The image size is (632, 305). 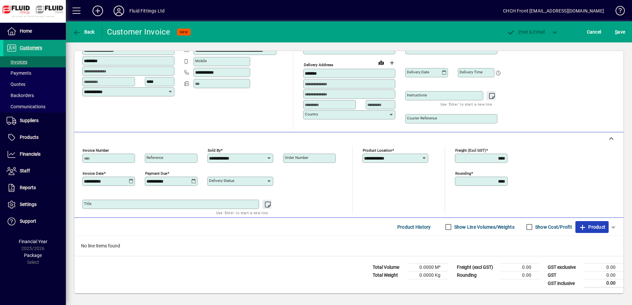 What do you see at coordinates (35, 95) in the screenshot?
I see `a: Backorders` at bounding box center [35, 95].